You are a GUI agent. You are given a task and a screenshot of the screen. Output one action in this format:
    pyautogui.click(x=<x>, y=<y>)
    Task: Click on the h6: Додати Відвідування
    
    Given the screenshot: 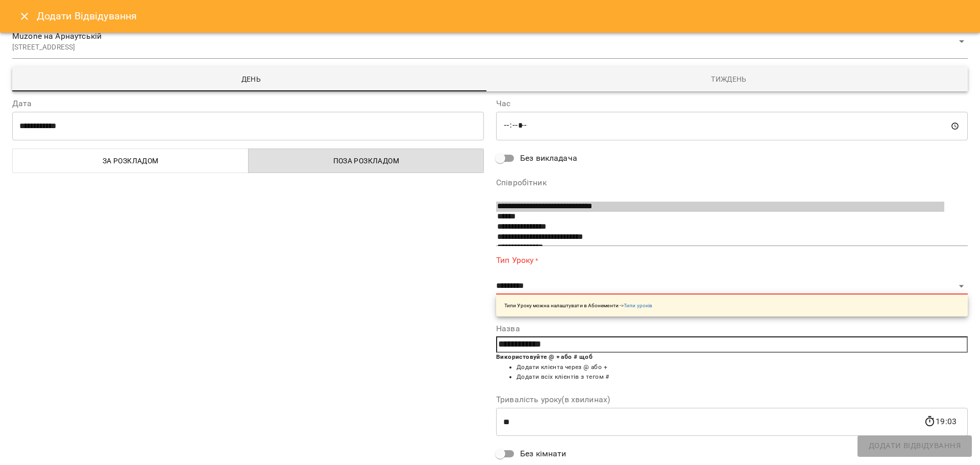 What is the action you would take?
    pyautogui.click(x=87, y=16)
    